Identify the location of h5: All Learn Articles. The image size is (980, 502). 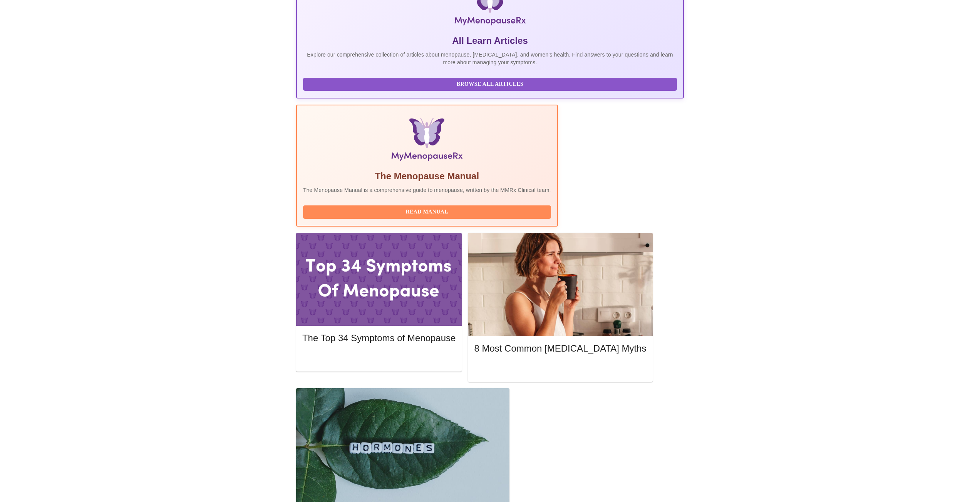
(490, 41).